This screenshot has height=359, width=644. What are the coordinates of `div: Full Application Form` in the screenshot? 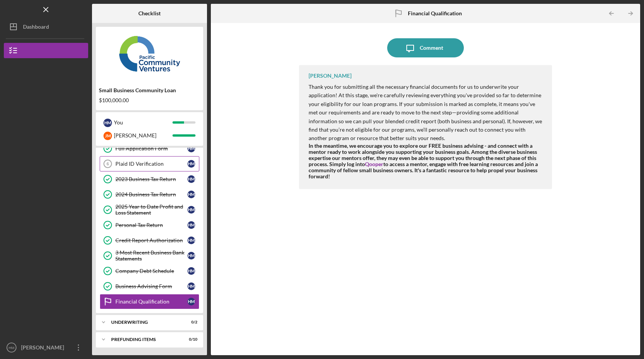 It's located at (152, 149).